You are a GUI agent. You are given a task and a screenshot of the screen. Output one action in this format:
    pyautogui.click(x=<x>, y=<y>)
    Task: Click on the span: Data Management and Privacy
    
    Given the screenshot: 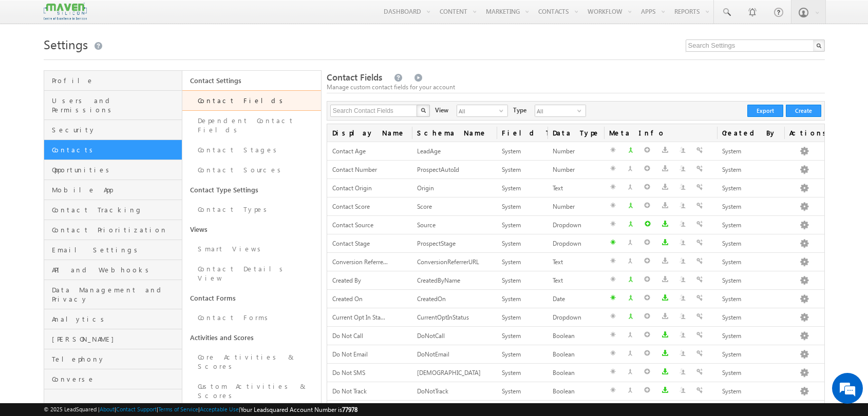 What is the action you would take?
    pyautogui.click(x=115, y=295)
    